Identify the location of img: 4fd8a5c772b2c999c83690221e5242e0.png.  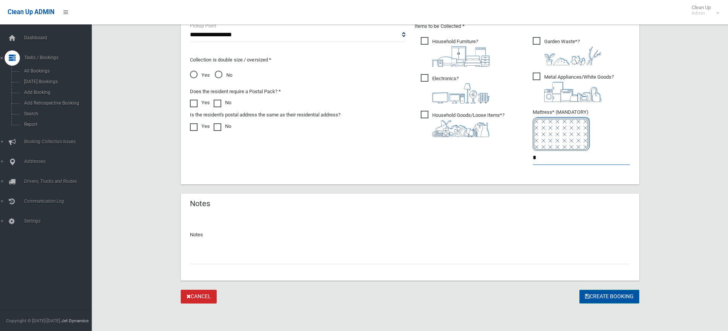
(573, 56).